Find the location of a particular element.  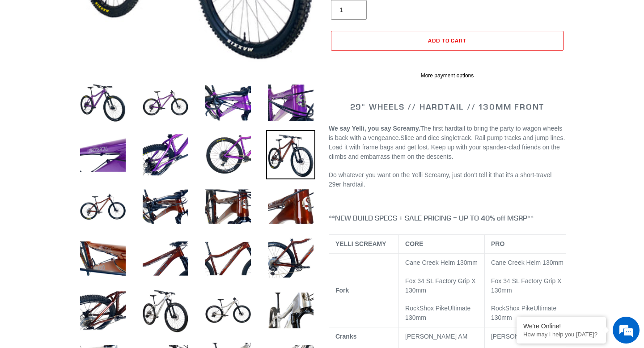

b: CORE is located at coordinates (414, 244).